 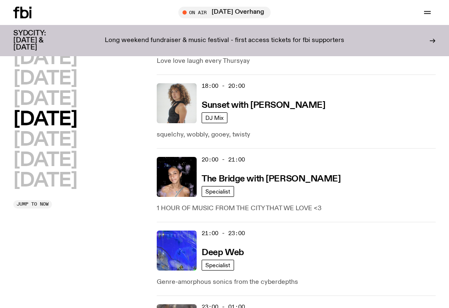 I want to click on h3: Deep Web, so click(x=222, y=252).